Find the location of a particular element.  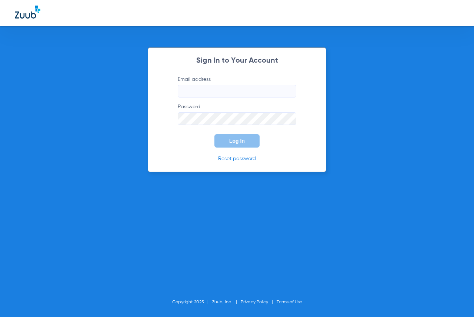

a: Terms of Use is located at coordinates (289, 302).